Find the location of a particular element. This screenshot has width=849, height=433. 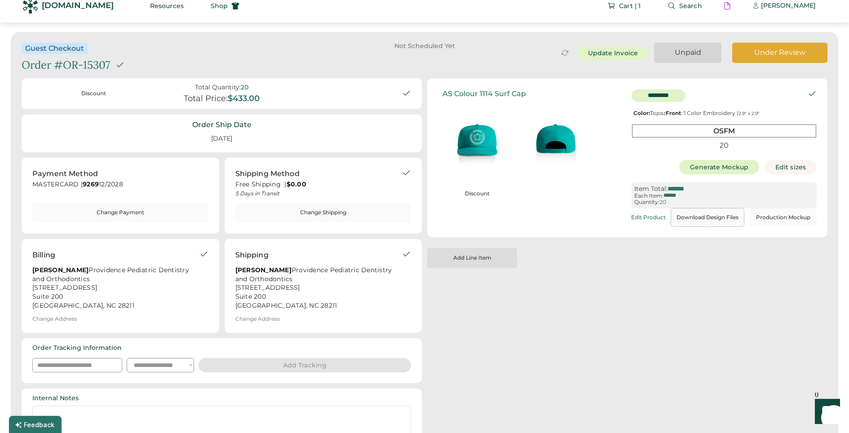

div: Under Review is located at coordinates (780, 53).